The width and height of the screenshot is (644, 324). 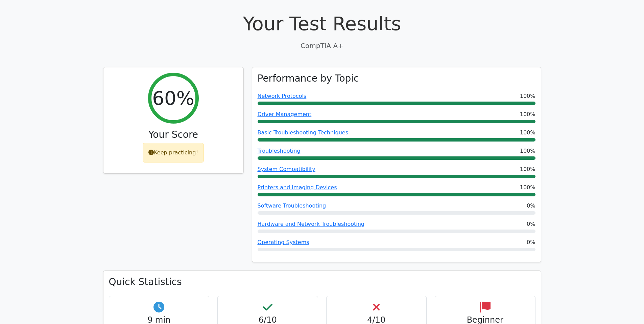 I want to click on a: System Compatibility, so click(x=286, y=169).